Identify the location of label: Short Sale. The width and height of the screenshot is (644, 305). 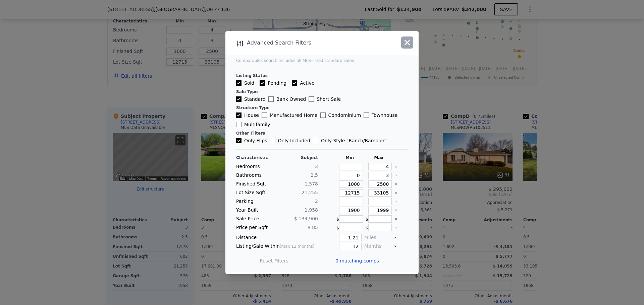
(325, 99).